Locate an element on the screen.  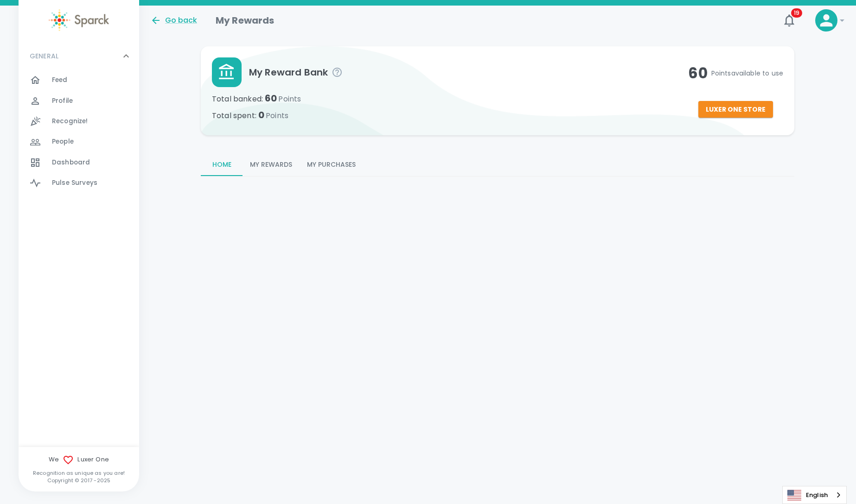
p: GENERAL is located at coordinates (44, 56).